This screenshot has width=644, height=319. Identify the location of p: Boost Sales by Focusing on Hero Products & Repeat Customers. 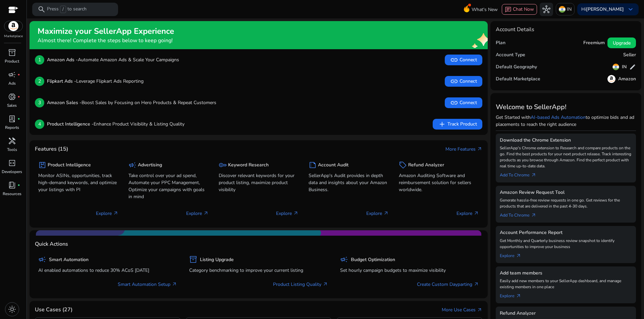
(132, 102).